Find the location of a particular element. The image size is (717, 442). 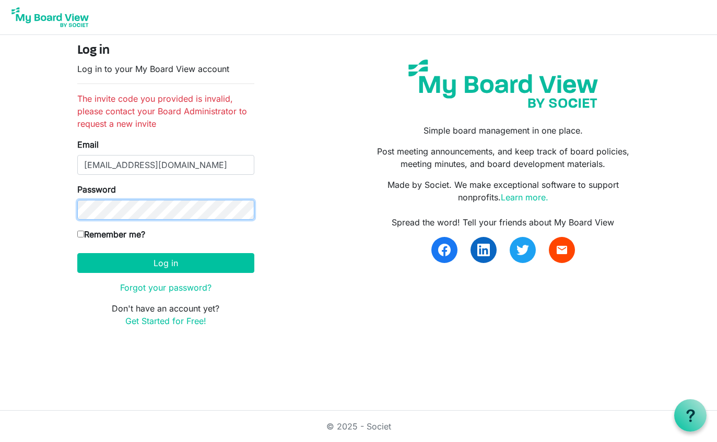

img: my-board-view-societ.svg is located at coordinates (503, 84).